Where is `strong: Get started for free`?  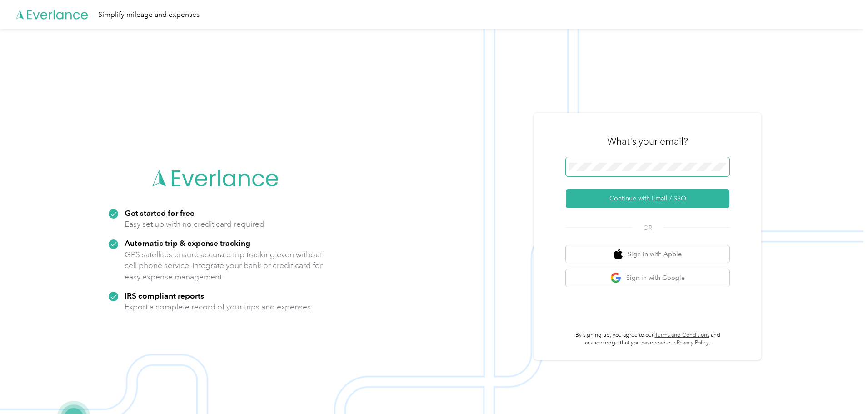 strong: Get started for free is located at coordinates (160, 212).